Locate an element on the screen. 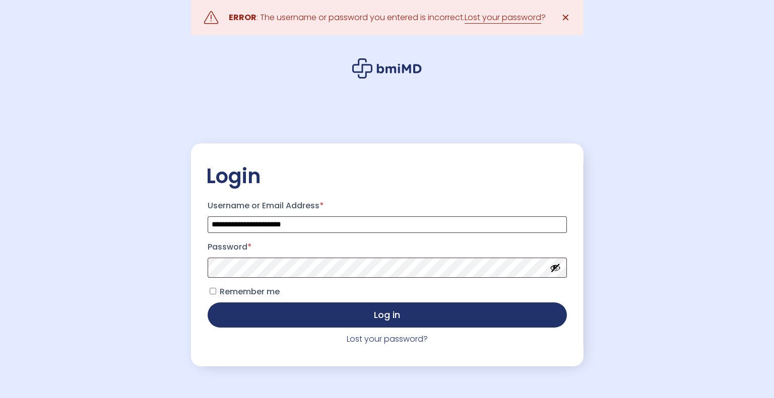 Image resolution: width=774 pixels, height=398 pixels. strong: ERROR is located at coordinates (242, 17).